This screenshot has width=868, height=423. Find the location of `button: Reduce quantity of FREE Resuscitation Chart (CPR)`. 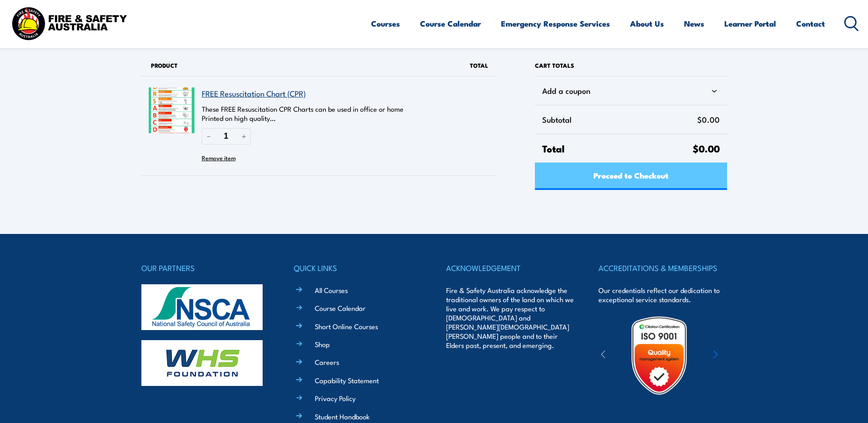

button: Reduce quantity of FREE Resuscitation Chart (CPR) is located at coordinates (209, 136).